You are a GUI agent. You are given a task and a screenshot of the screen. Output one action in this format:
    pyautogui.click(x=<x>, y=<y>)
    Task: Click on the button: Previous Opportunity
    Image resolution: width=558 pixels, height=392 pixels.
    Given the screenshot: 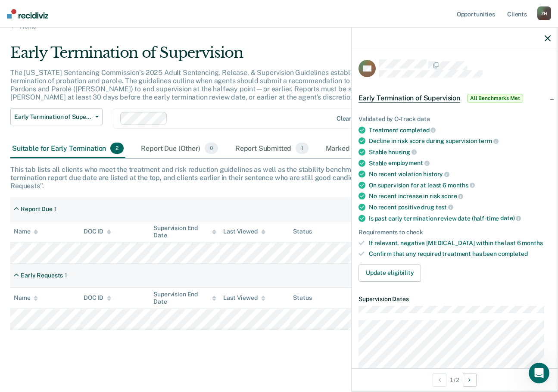 What is the action you would take?
    pyautogui.click(x=440, y=380)
    